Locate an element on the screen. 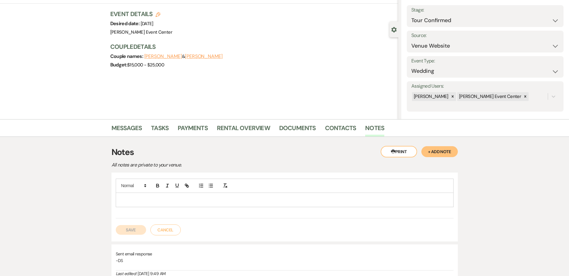 The height and width of the screenshot is (276, 569). h3: Couple Details is located at coordinates (251, 47).